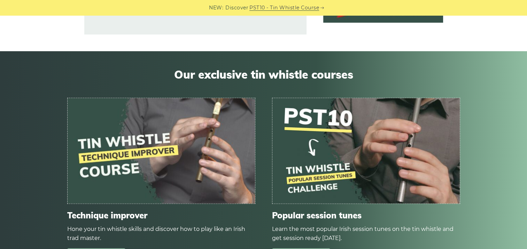  What do you see at coordinates (264, 75) in the screenshot?
I see `span: Our exclusive tin whistle courses` at bounding box center [264, 75].